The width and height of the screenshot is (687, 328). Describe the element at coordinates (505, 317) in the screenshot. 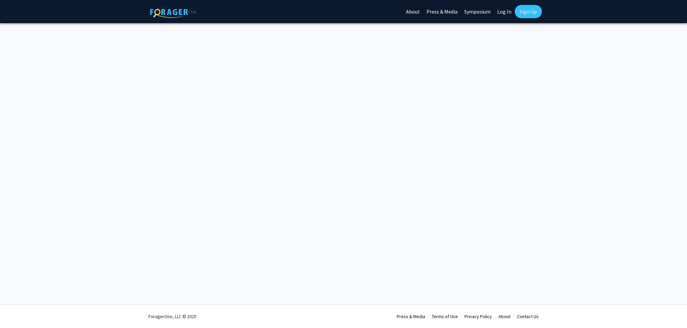

I see `a: About` at that location.